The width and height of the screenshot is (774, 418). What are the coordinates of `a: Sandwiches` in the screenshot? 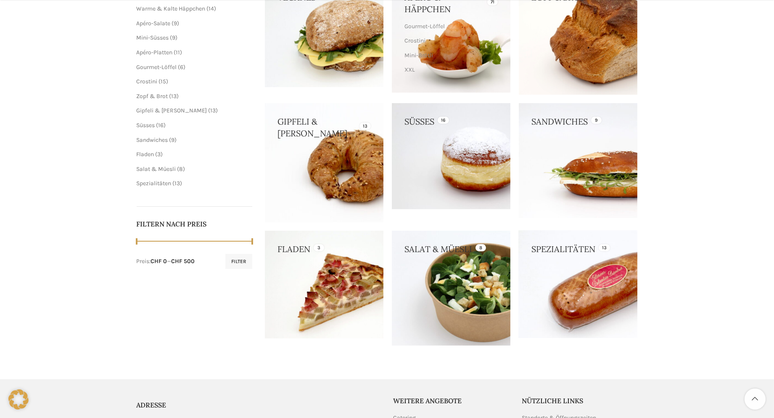 It's located at (152, 140).